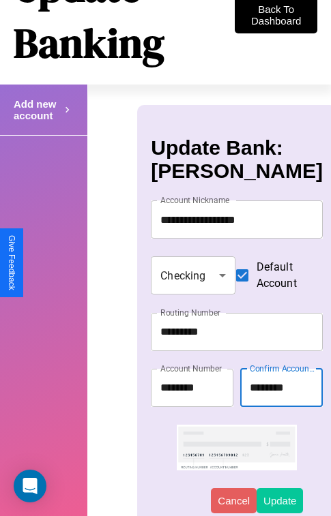 Image resolution: width=331 pixels, height=516 pixels. What do you see at coordinates (279, 500) in the screenshot?
I see `button: Update` at bounding box center [279, 500].